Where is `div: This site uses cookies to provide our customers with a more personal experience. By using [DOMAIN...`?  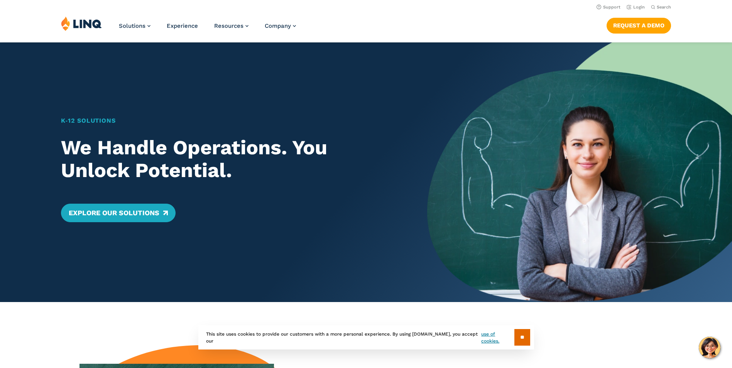 div: This site uses cookies to provide our customers with a more personal experience. By using [DOMAIN... is located at coordinates (366, 337).